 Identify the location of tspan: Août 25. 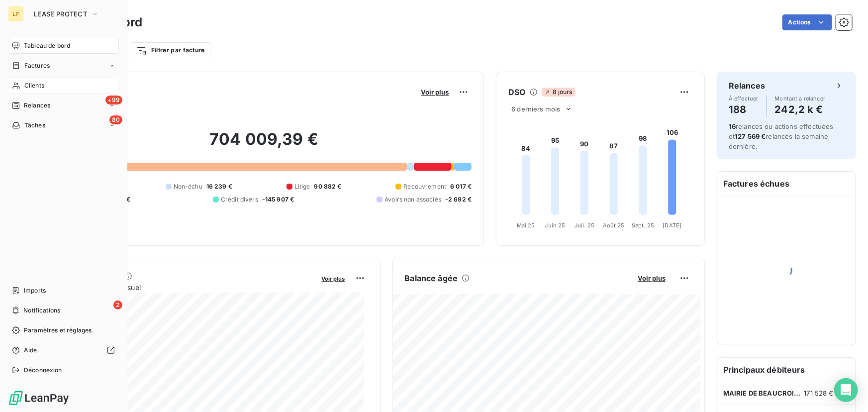
(614, 225).